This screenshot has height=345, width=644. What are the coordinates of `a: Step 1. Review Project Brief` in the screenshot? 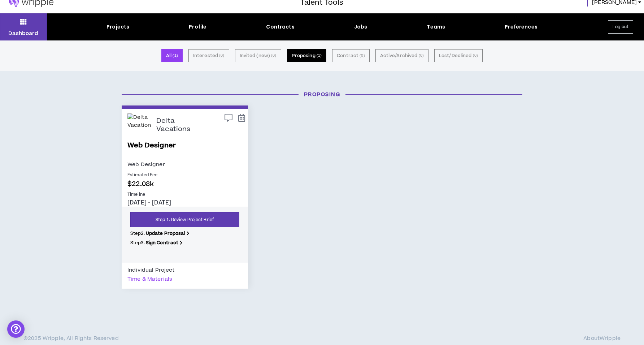 It's located at (185, 220).